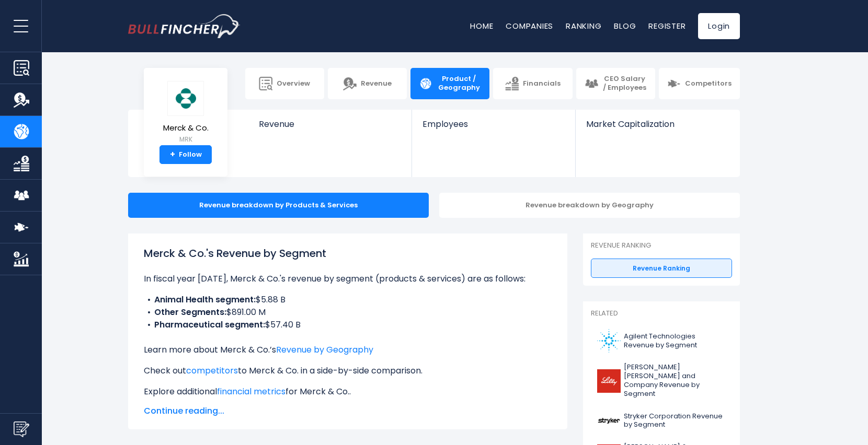 The image size is (868, 445). Describe the element at coordinates (662, 314) in the screenshot. I see `p: Related` at that location.